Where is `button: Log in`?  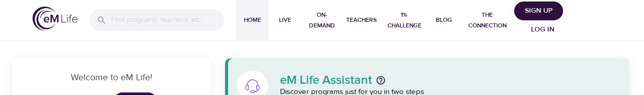 button: Log in is located at coordinates (543, 30).